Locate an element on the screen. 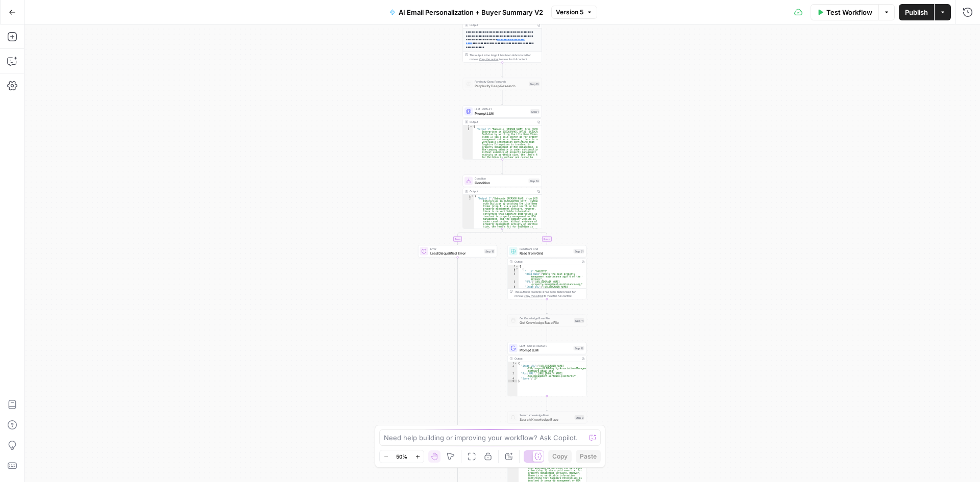  button: Copy is located at coordinates (560, 457).